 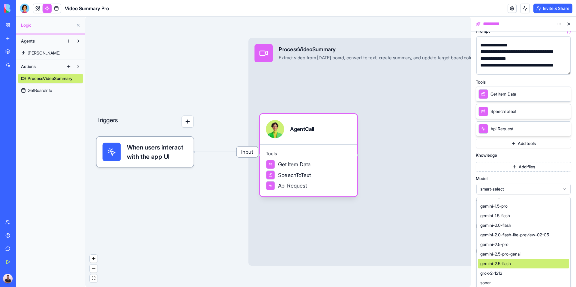 I want to click on span: When users interact with the app UI, so click(x=157, y=152).